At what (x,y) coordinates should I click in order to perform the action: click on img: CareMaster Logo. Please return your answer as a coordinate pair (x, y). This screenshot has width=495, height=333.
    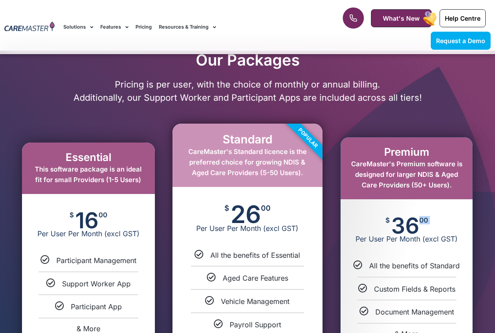
    Looking at the image, I should click on (29, 27).